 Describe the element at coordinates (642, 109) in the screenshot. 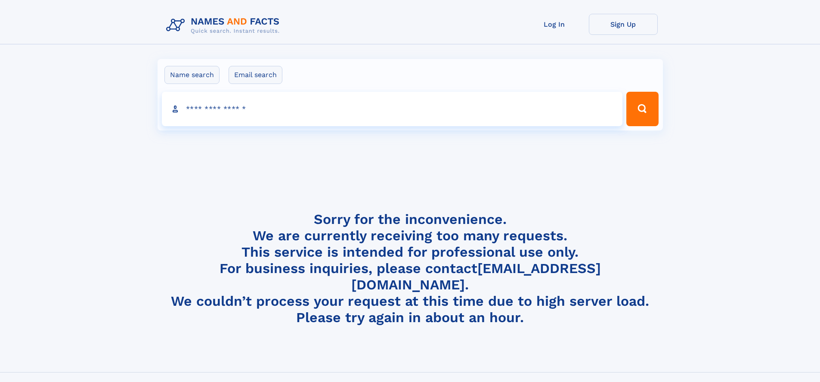

I see `button: Search Button` at that location.